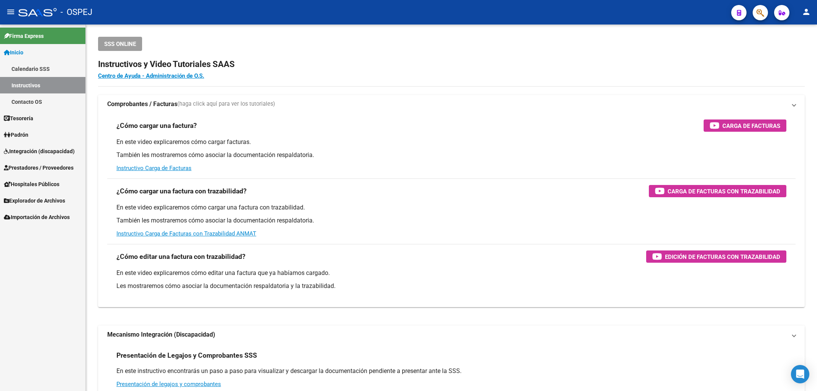  What do you see at coordinates (451, 335) in the screenshot?
I see `mat-expansion-panel-header: Mecanismo Integración (Discapacidad)` at bounding box center [451, 335].